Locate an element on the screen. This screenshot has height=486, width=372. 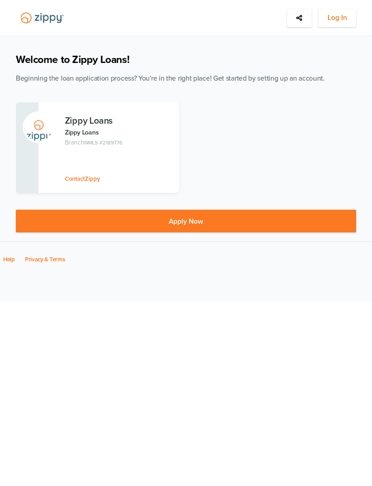
span: Beginning the loan application process? You're in the right place! Get started by setting up an a... is located at coordinates (170, 78).